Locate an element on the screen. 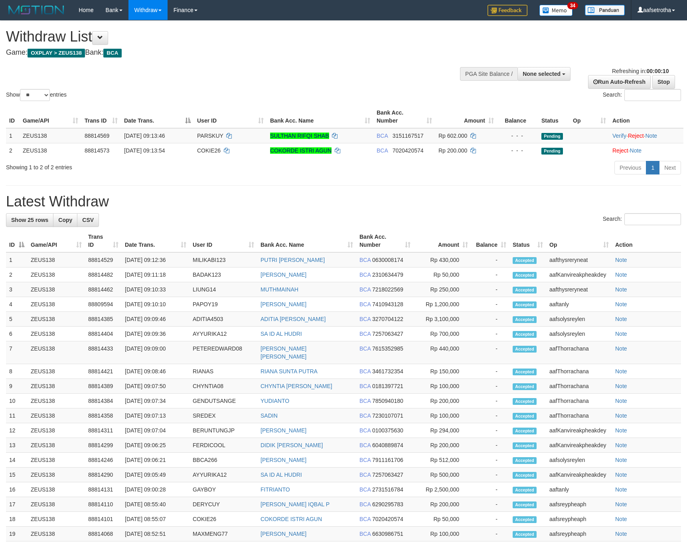 The width and height of the screenshot is (687, 545). a: SA ID AL HUDRI is located at coordinates (281, 474).